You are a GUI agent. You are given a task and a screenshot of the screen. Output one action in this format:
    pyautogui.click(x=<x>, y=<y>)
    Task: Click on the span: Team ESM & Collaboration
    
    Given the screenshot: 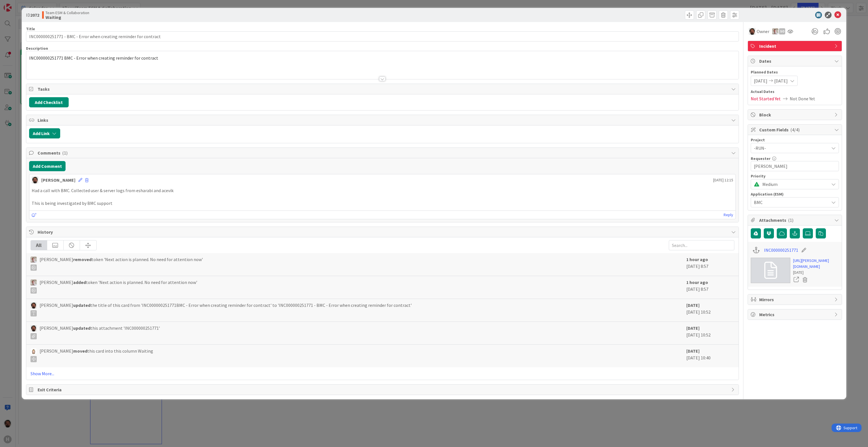 What is the action you would take?
    pyautogui.click(x=67, y=13)
    